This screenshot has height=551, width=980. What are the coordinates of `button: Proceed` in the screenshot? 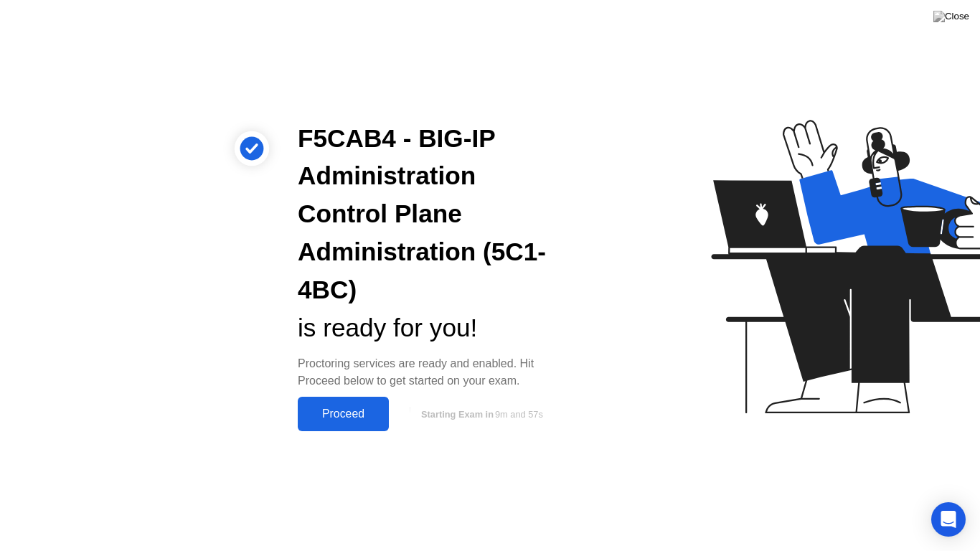 It's located at (343, 413).